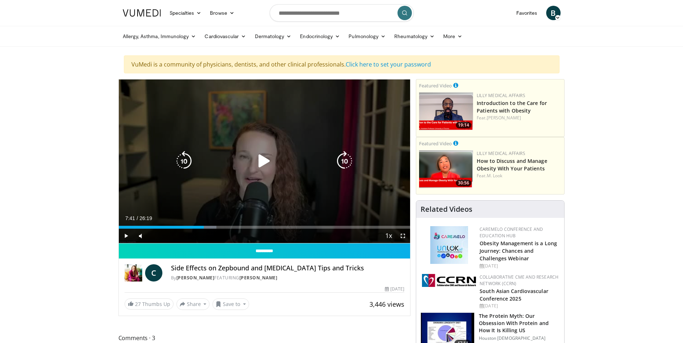 The width and height of the screenshot is (683, 343). I want to click on input: Search topics, interventions, so click(342, 13).